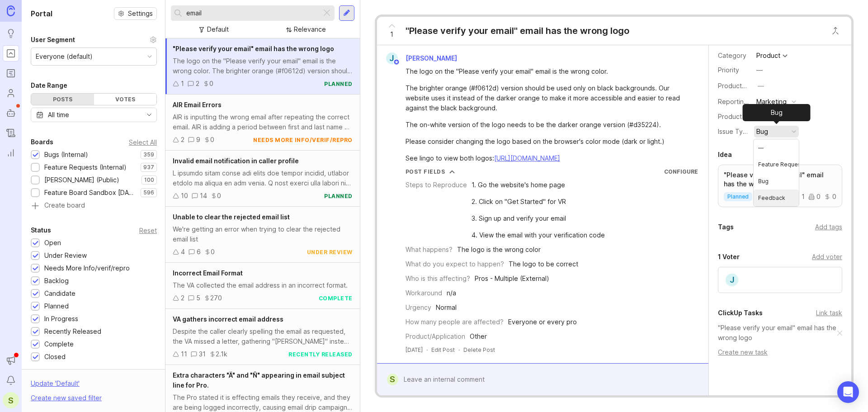 The height and width of the screenshot is (412, 868). I want to click on div: What do you expect to happen?, so click(455, 264).